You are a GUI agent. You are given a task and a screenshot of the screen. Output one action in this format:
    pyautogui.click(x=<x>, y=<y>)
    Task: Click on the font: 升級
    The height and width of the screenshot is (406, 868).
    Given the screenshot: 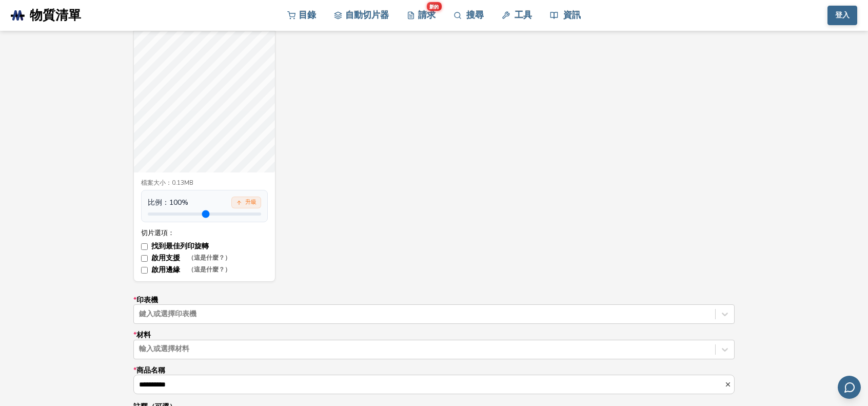 What is the action you would take?
    pyautogui.click(x=251, y=202)
    